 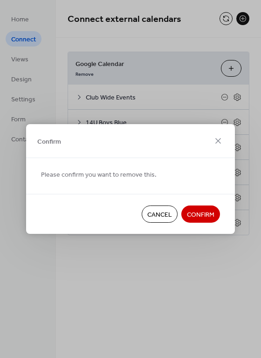 I want to click on span: Please confirm you want to remove this., so click(x=99, y=175).